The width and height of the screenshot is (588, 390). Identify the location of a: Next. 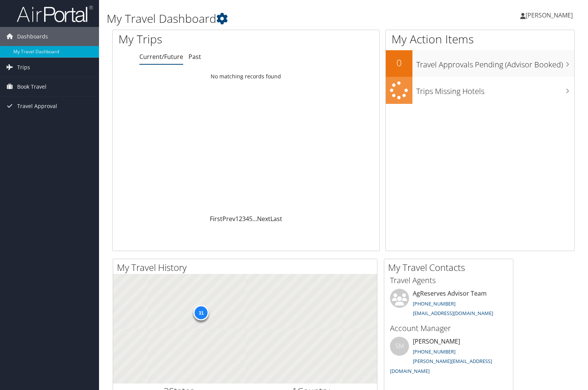
(264, 219).